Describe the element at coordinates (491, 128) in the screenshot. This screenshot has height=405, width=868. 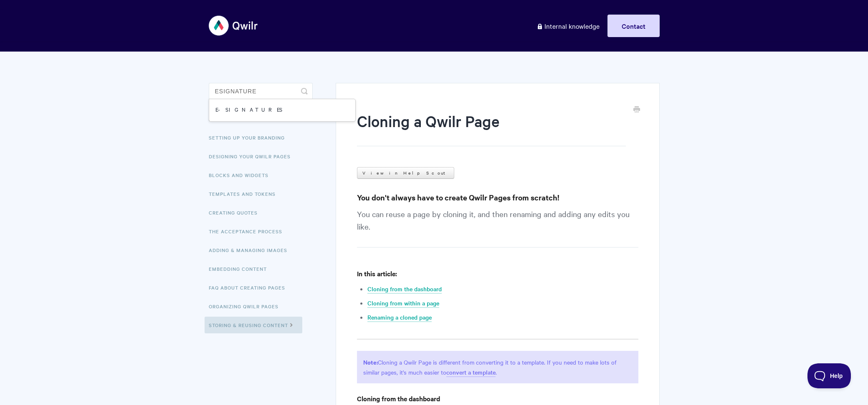
I see `h1: Cloning a Qwilr Page` at that location.